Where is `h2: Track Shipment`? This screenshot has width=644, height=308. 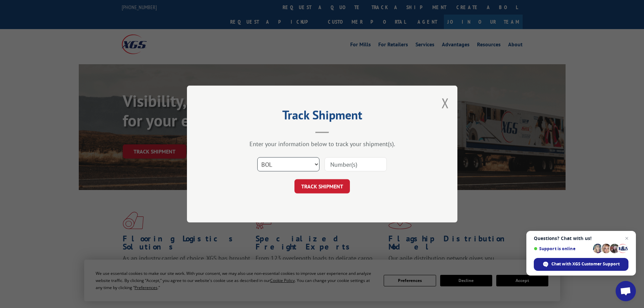
h2: Track Shipment is located at coordinates (322, 117).